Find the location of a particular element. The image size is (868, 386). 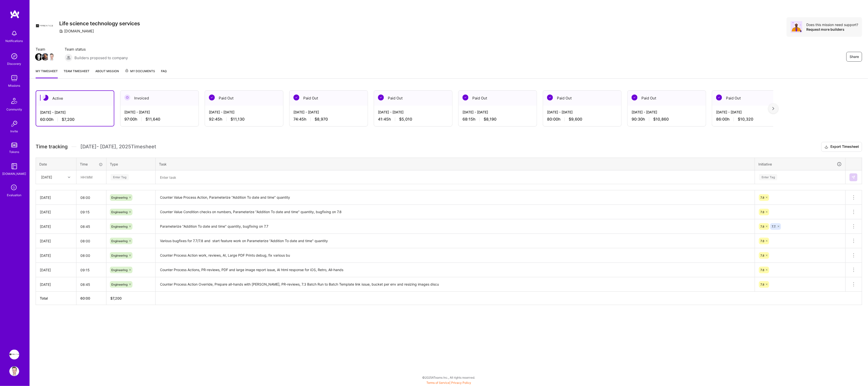

a: FAQ is located at coordinates (164, 73).